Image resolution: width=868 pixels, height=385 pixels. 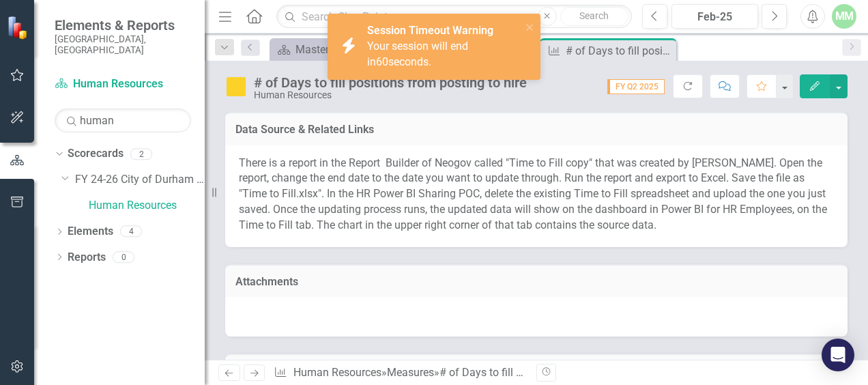 I want to click on img: ClearPoint Strategy, so click(x=18, y=27).